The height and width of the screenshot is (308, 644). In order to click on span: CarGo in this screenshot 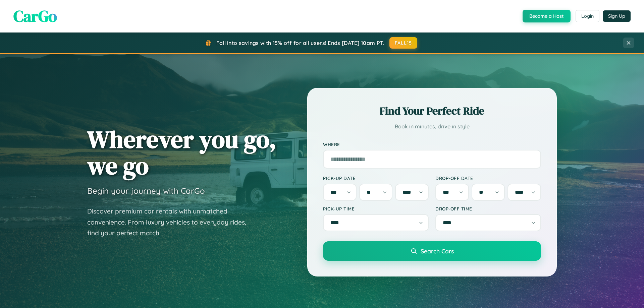, I will do `click(35, 16)`.